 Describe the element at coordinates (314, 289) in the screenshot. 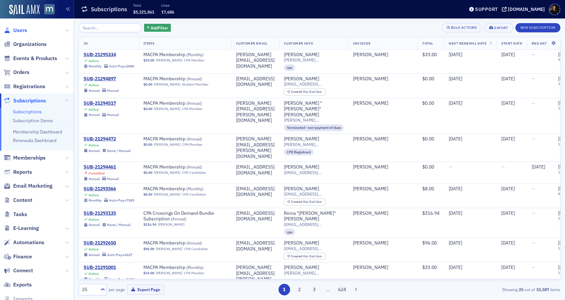

I see `button: 3` at that location.